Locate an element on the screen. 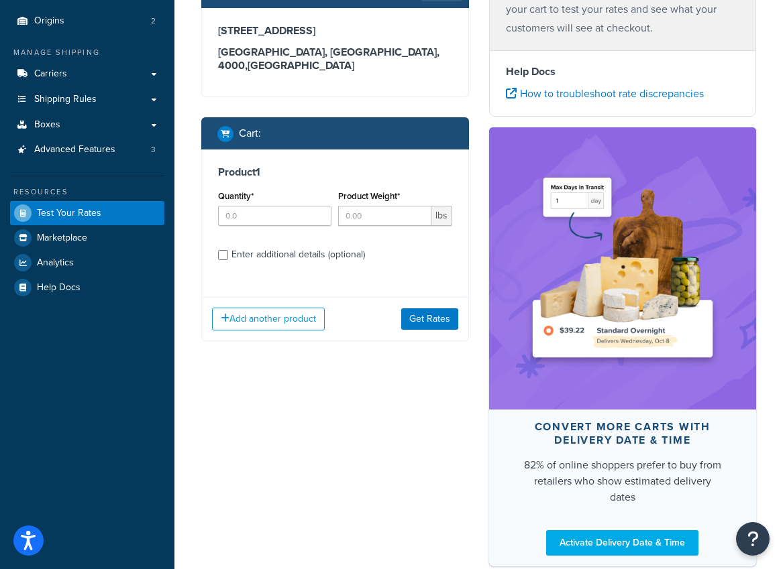 This screenshot has width=783, height=569. span: Carriers is located at coordinates (50, 74).